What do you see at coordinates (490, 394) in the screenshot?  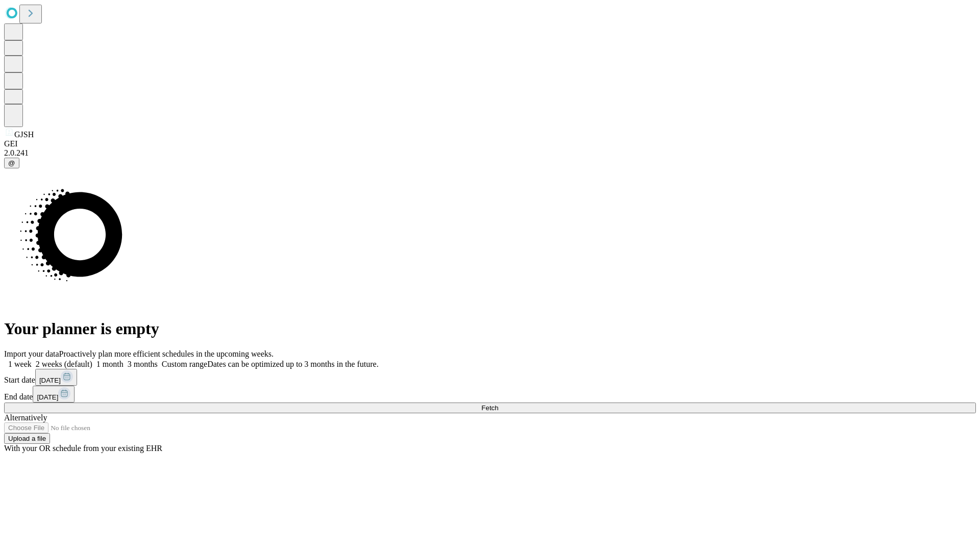 I see `div: End date` at bounding box center [490, 394].